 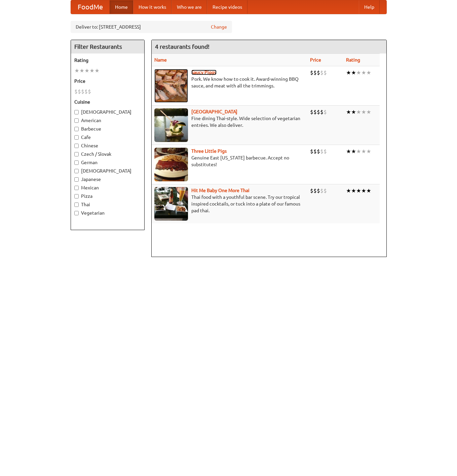 I want to click on a: Price, so click(x=316, y=60).